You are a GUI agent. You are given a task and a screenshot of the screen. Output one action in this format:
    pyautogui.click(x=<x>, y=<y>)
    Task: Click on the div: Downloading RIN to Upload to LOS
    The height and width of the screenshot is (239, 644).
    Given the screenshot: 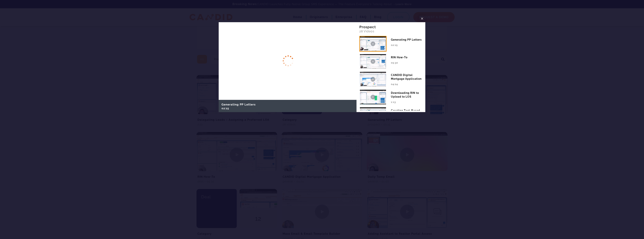 What is the action you would take?
    pyautogui.click(x=406, y=94)
    